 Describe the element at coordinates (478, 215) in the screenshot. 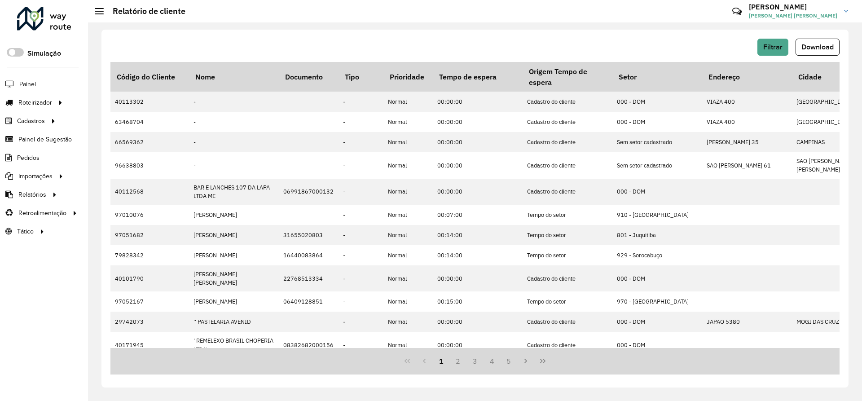

I see `td: 00:07:00` at that location.